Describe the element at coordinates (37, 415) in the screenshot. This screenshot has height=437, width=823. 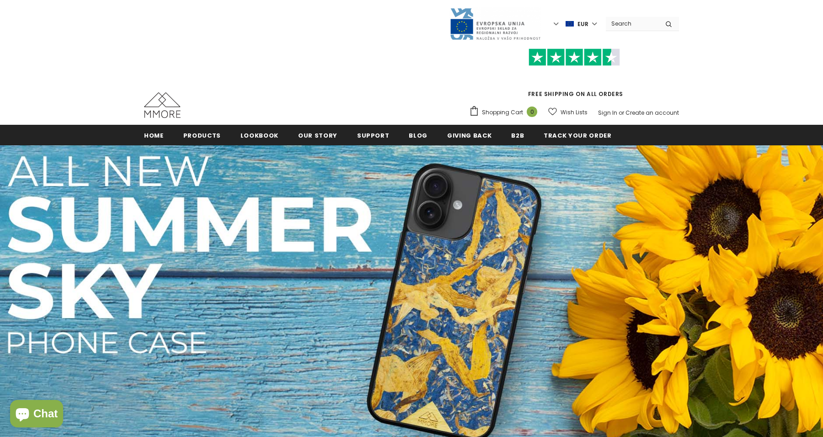
I see `inbox-online-store-chat: Shopify online store chat` at that location.